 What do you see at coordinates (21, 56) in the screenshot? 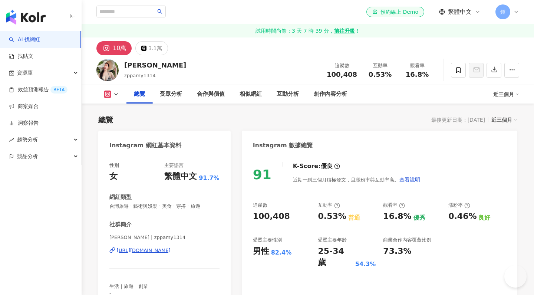
I see `a: 找貼文` at bounding box center [21, 56].